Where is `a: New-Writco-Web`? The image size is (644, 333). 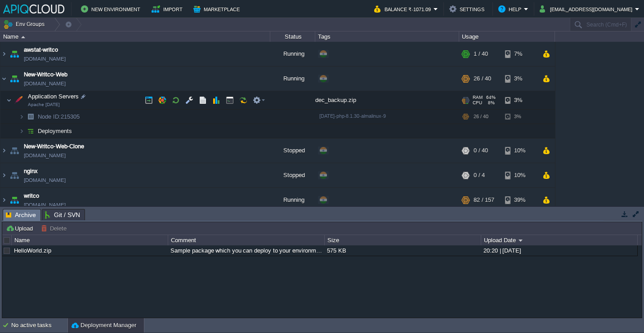 a: New-Writco-Web is located at coordinates (45, 75).